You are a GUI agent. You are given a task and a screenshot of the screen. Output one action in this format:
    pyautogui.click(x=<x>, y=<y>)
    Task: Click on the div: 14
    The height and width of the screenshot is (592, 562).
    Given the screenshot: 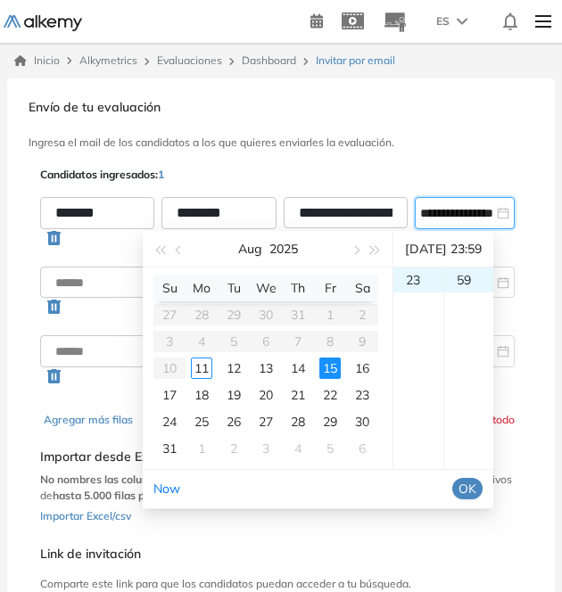 What is the action you would take?
    pyautogui.click(x=298, y=368)
    